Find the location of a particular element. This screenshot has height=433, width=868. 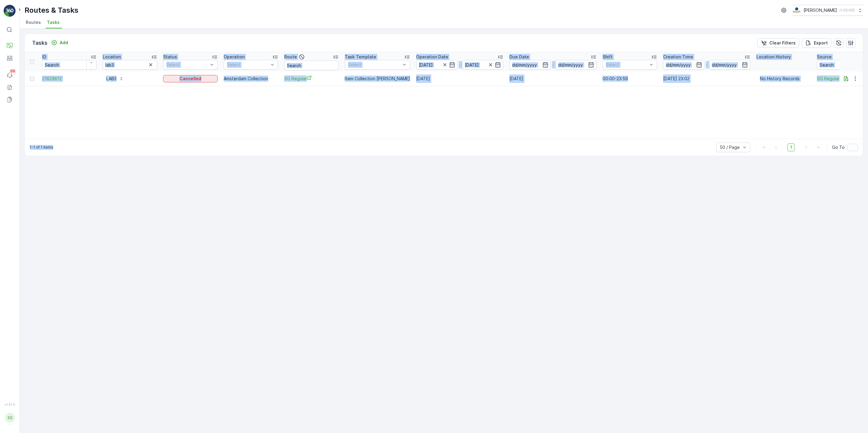

p: Status is located at coordinates (170, 57).